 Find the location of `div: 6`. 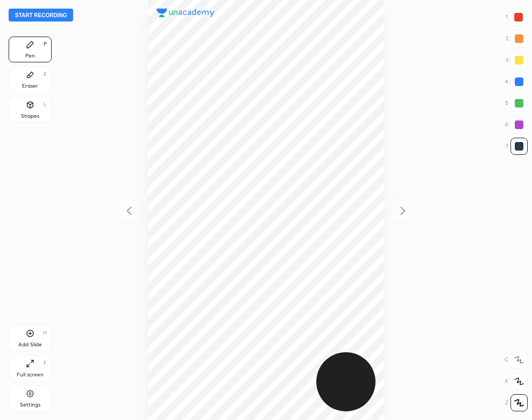

div: 6 is located at coordinates (517, 125).